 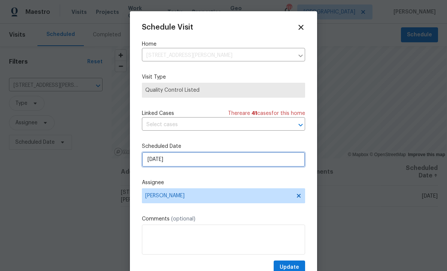 What do you see at coordinates (267, 113) in the screenshot?
I see `span: There are case s for this home` at bounding box center [267, 113].